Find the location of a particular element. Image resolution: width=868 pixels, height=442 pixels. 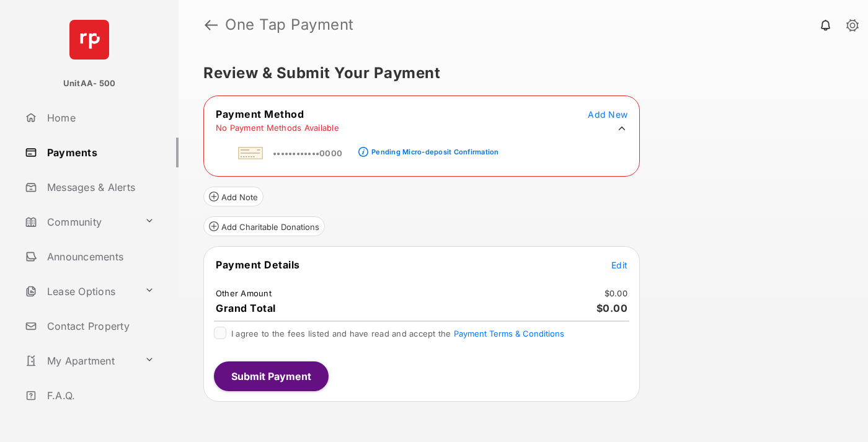

button: I agree to the fees listed and have read and accept the is located at coordinates (510, 334).